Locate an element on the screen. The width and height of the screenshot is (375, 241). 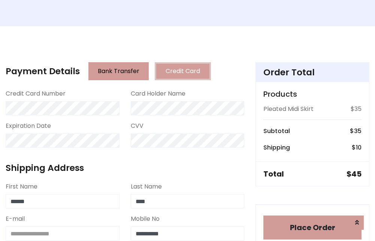
span: 35 is located at coordinates (358, 131).